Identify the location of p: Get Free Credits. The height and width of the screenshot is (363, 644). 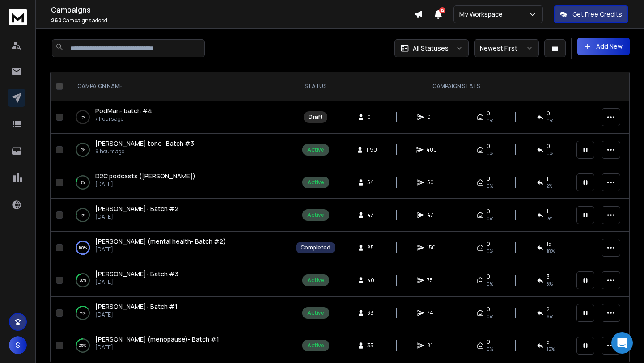
(597, 14).